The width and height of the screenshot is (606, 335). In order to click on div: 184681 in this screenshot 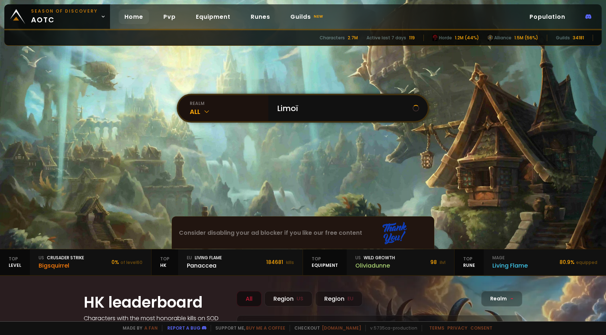, I will do `click(280, 262)`.